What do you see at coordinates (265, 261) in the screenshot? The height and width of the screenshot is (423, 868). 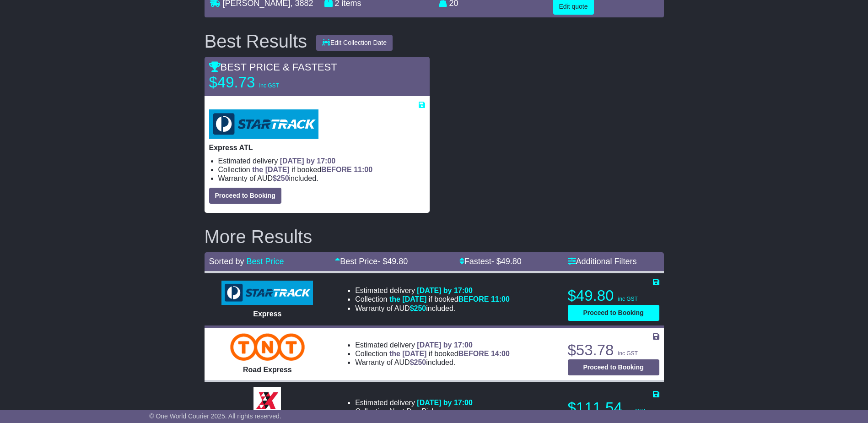 I see `a: Best Price` at bounding box center [265, 261].